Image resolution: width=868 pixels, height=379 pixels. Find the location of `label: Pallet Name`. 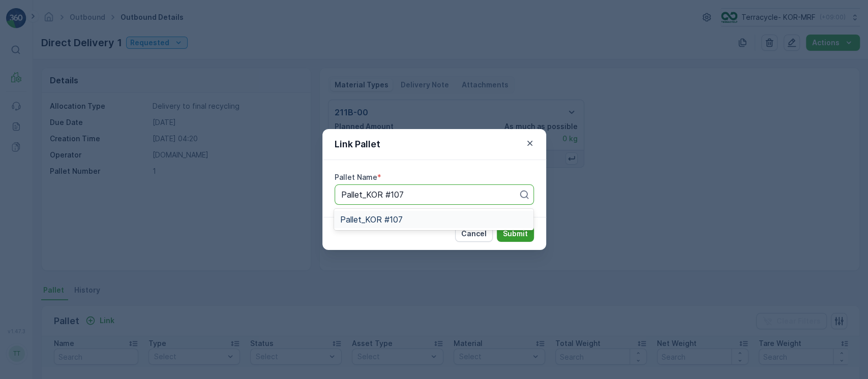

label: Pallet Name is located at coordinates (356, 177).